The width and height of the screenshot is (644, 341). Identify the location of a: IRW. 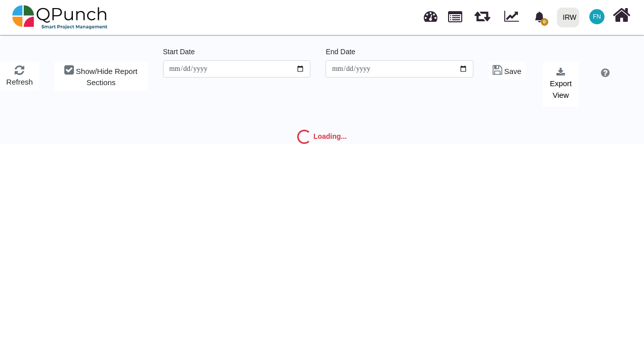
(567, 17).